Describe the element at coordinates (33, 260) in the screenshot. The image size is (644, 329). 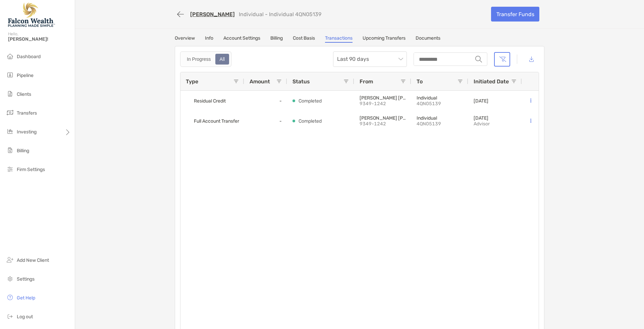
I see `span: Add New Client` at that location.